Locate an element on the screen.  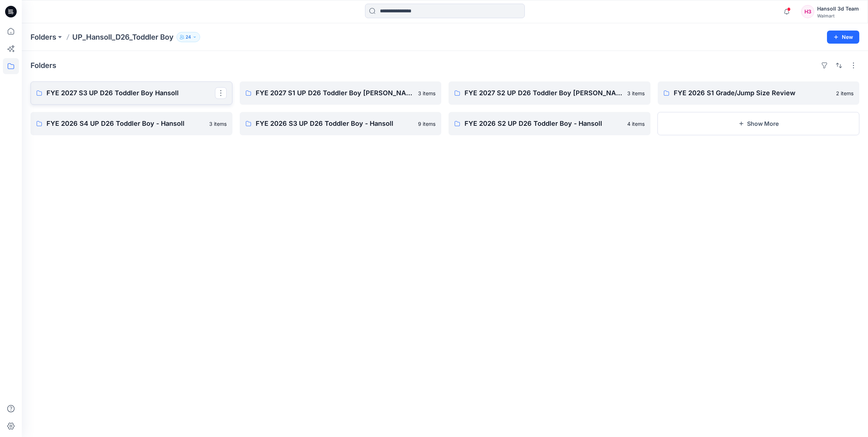
a: FYE 2026 S2 UP D26 Toddler Boy - Hansoll4 items is located at coordinates (549, 123).